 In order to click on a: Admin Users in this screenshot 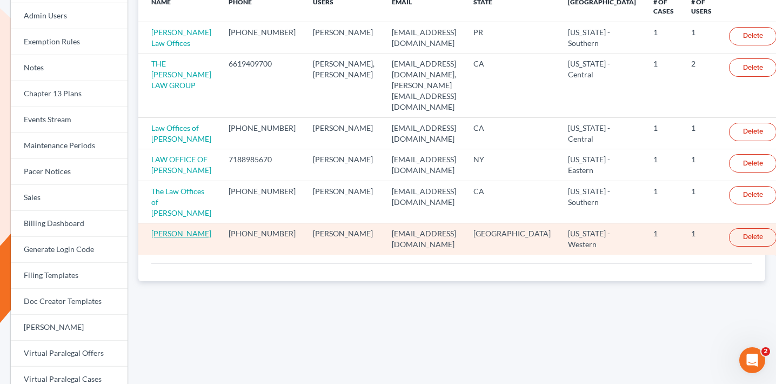, I will do `click(69, 16)`.